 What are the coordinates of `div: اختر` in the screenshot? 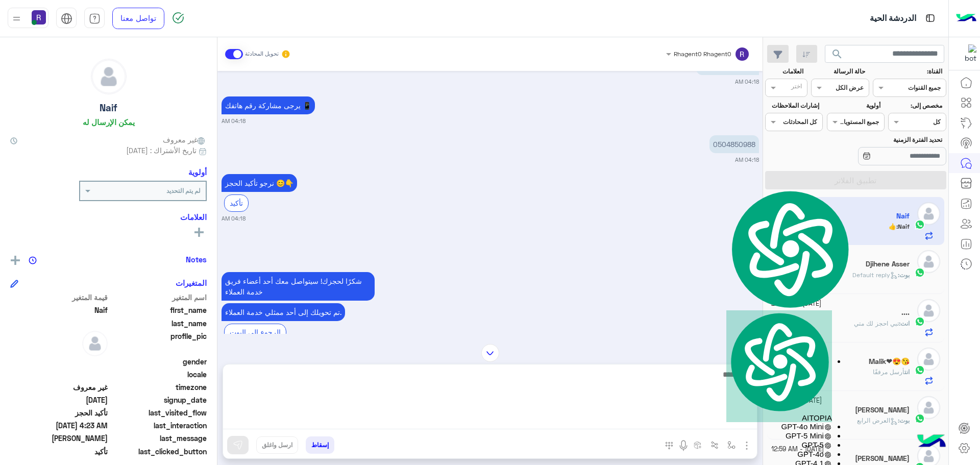 It's located at (797, 88).